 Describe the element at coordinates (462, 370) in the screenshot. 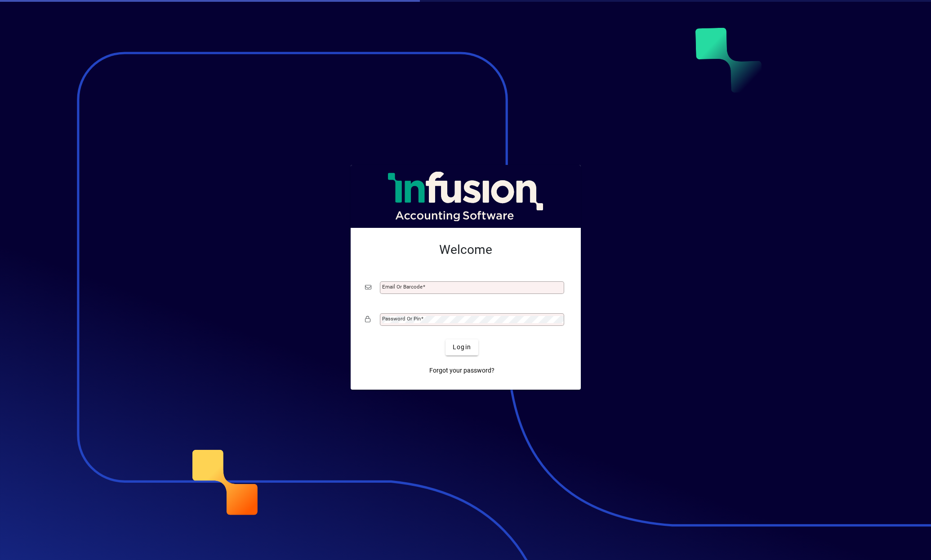

I see `span: Forgot your password?` at that location.